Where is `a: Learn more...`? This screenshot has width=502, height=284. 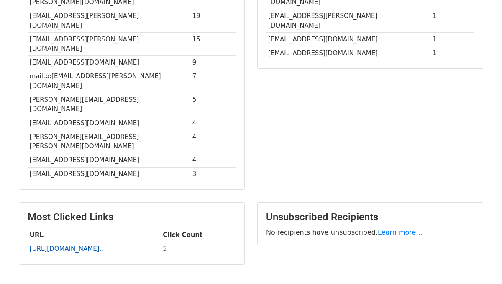
a: Learn more... is located at coordinates (400, 232).